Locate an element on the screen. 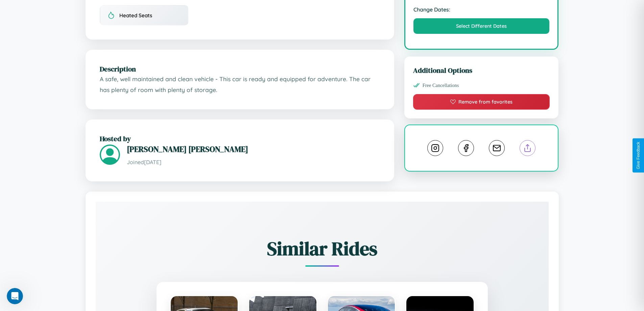 Image resolution: width=644 pixels, height=311 pixels. span: Heated Seats is located at coordinates (136, 15).